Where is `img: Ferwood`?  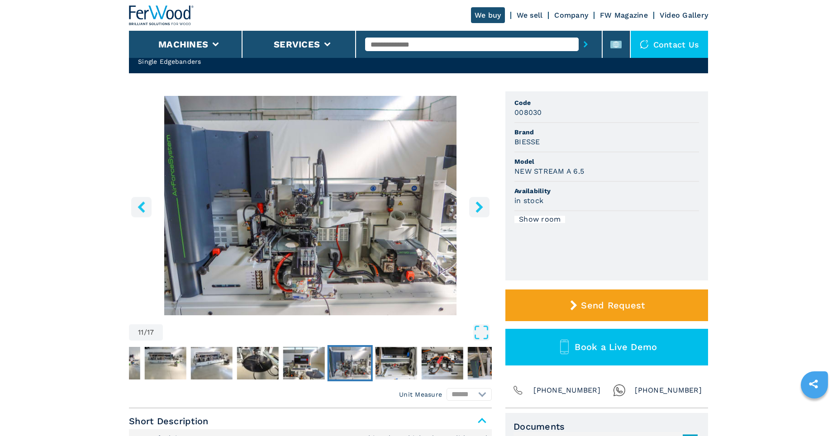 img: Ferwood is located at coordinates (162, 15).